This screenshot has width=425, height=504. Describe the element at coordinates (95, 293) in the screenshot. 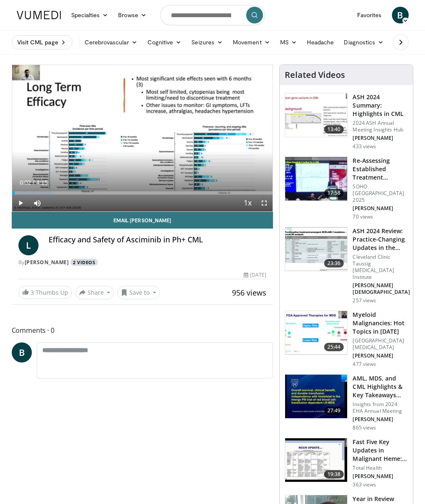

I see `button: Share` at that location.